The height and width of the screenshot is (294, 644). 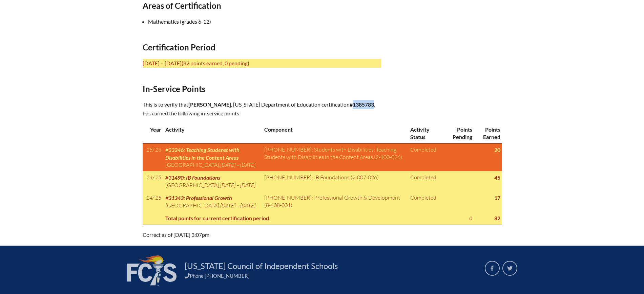 I want to click on strong: 20, so click(x=497, y=150).